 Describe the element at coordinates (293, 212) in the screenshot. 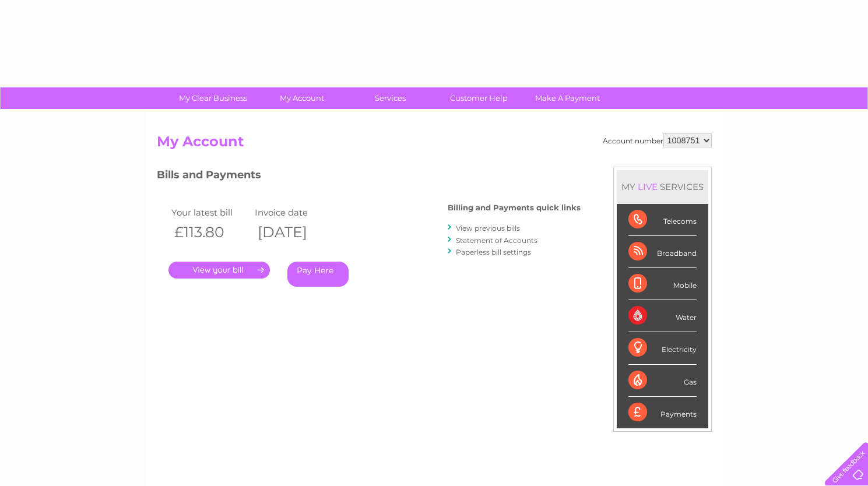

I see `td: Invoice date` at that location.